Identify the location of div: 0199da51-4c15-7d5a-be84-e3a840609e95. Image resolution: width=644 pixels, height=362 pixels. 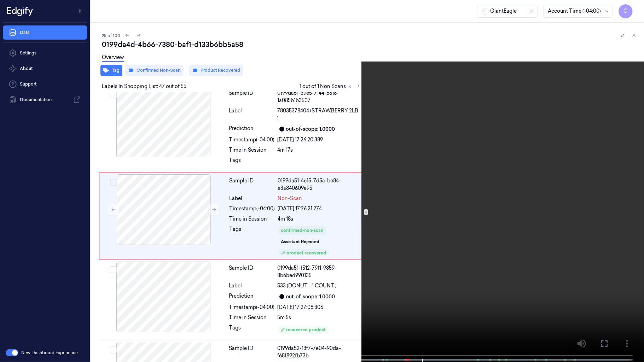
(320, 184).